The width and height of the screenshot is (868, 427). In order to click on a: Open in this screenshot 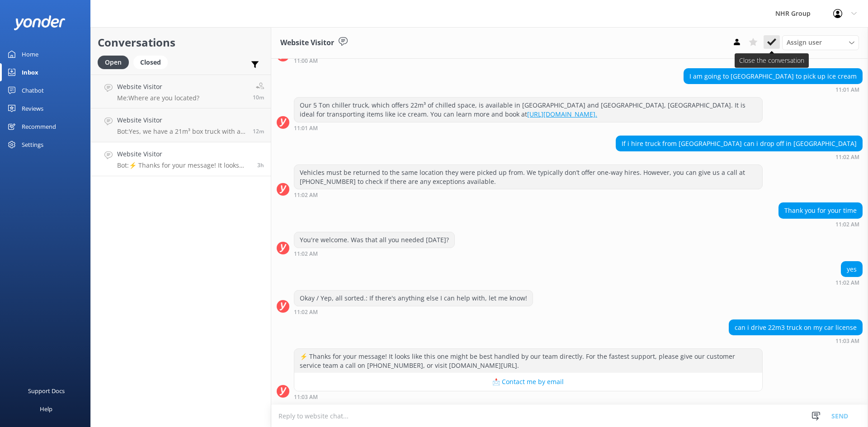, I will do `click(115, 62)`.